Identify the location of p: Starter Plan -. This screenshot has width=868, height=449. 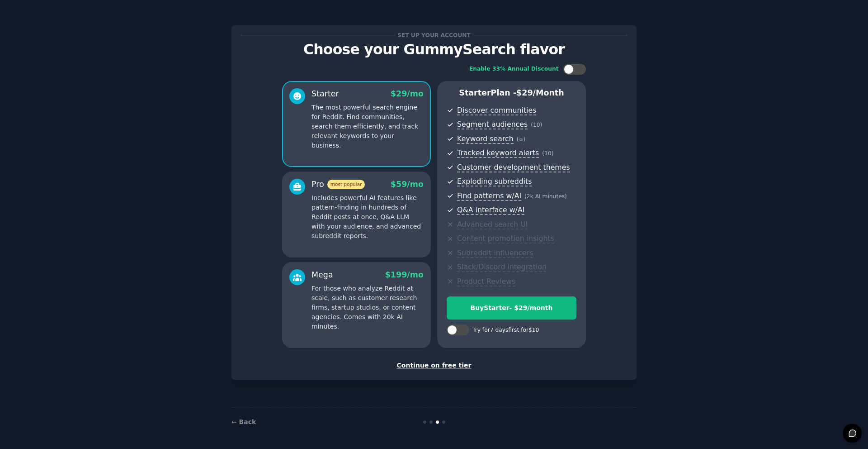
(512, 93).